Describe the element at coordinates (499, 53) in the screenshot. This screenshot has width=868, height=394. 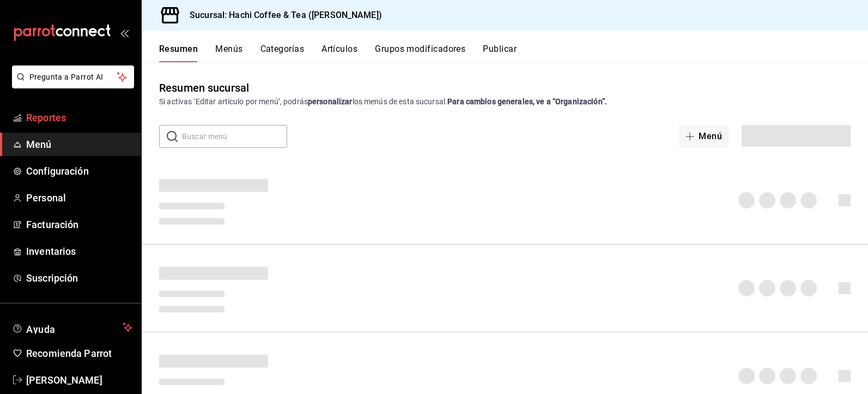
I see `button: Publicar` at that location.